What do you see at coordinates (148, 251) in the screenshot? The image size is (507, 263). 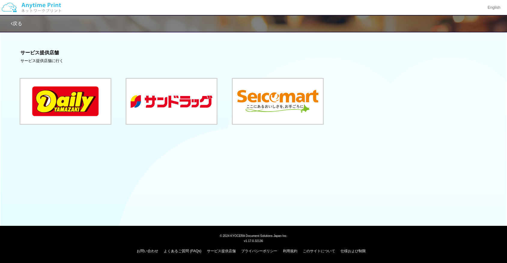 I see `a: お問い合わせ` at bounding box center [148, 251].